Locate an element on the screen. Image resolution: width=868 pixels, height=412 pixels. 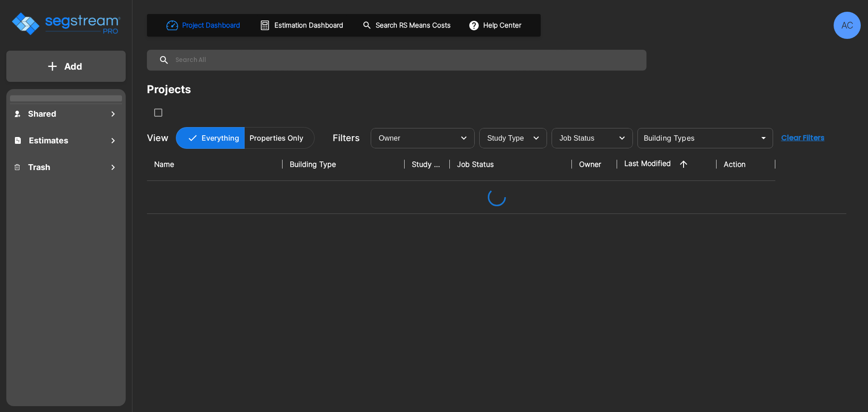
button: Open is located at coordinates (764, 138).